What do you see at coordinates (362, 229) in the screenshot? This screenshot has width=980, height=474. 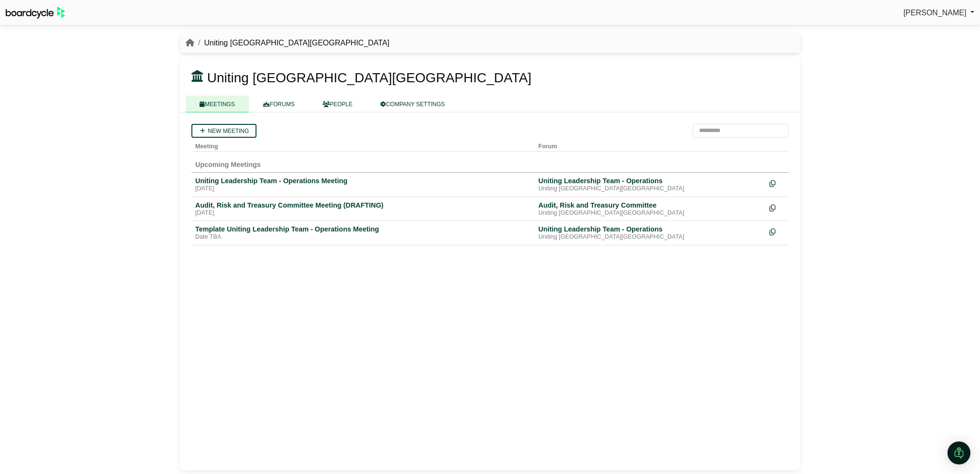 I see `div: Template Uniting Leadership Team - Operations Meeting` at bounding box center [362, 229].